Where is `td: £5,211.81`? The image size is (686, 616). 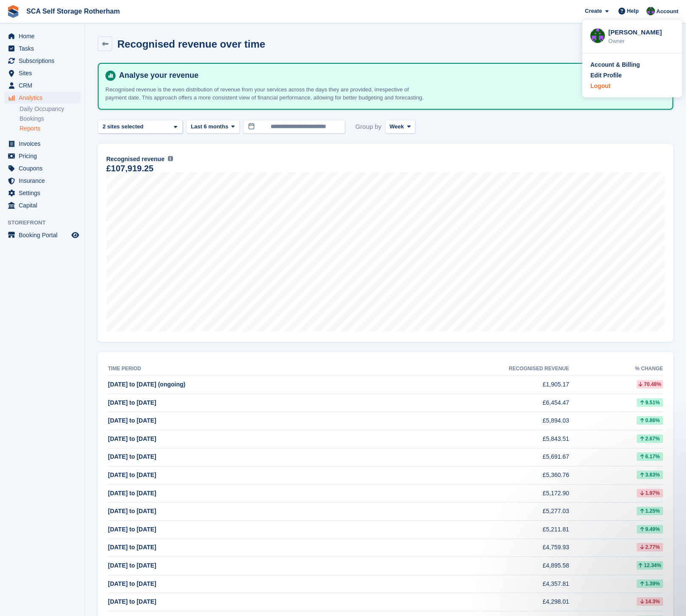 td: £5,211.81 is located at coordinates (468, 530).